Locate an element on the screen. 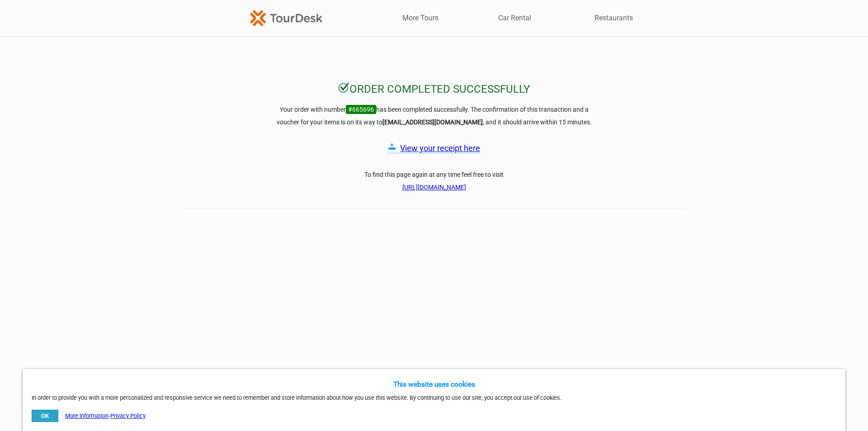 This screenshot has width=868, height=431. h5: This website uses cookies is located at coordinates (434, 384).